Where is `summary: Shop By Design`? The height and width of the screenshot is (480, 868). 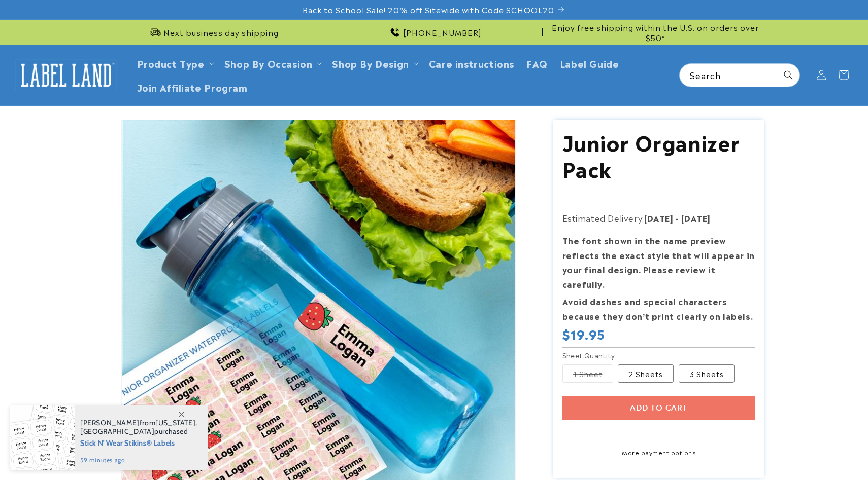
summary: Shop By Design is located at coordinates (374, 63).